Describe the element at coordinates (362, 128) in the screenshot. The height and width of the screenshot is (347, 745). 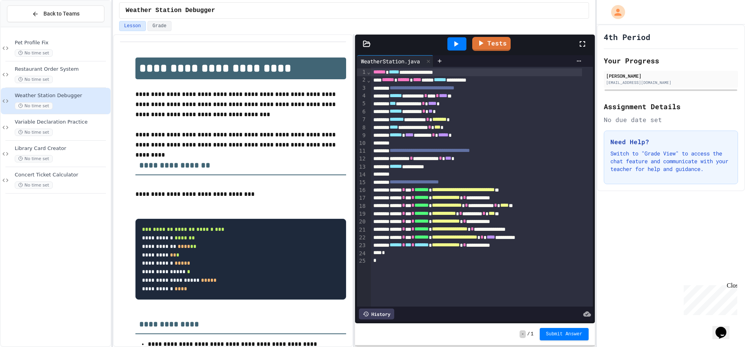
I see `div: 8` at that location.